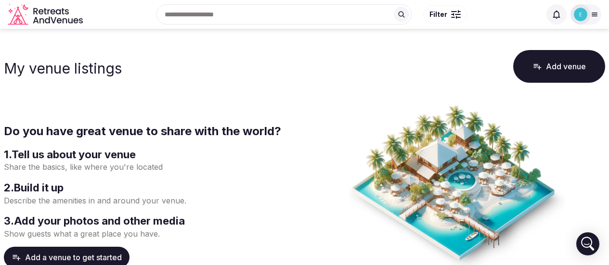 This screenshot has width=609, height=265. I want to click on h3: 3 . Add your photos and other media, so click(152, 221).